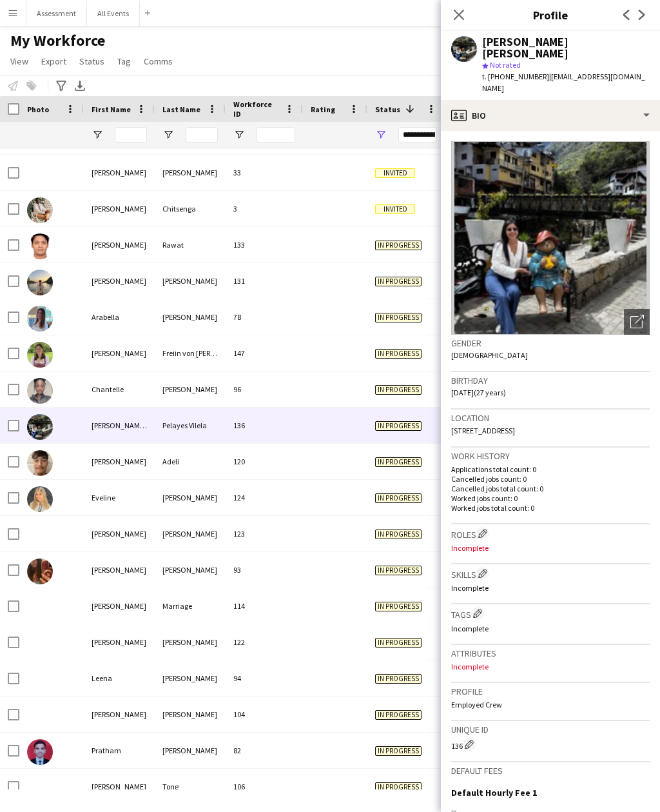 This screenshot has height=812, width=660. What do you see at coordinates (40, 390) in the screenshot?
I see `img: Chantelle Davies` at bounding box center [40, 390].